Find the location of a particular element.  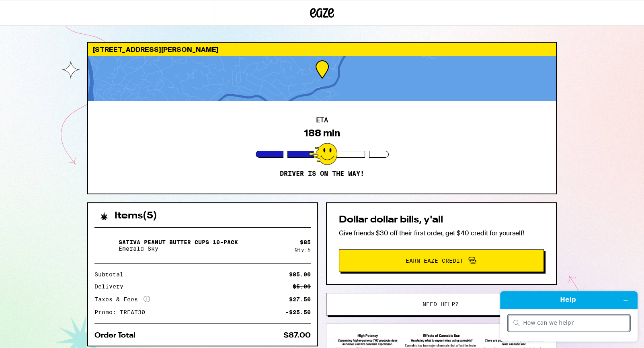

input: How can we help? is located at coordinates (80, 38).